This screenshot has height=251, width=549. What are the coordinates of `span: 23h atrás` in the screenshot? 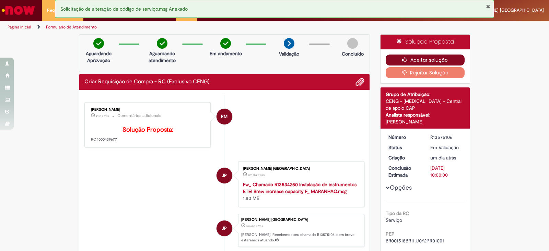 It's located at (102, 116).